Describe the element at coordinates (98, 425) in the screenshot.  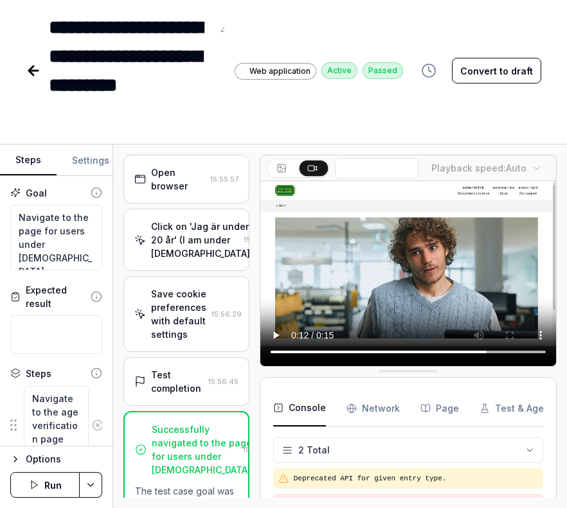
I see `button: Remove step` at that location.